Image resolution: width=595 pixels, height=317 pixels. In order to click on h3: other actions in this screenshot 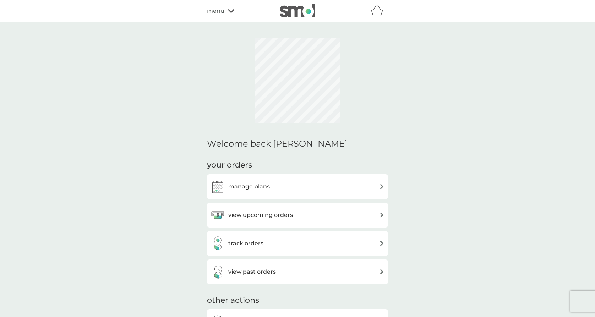, I will do `click(233, 300)`.